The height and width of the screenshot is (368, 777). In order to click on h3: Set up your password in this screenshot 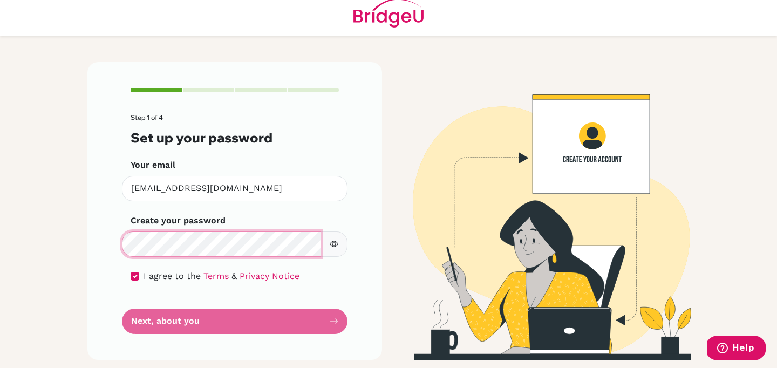, I will do `click(235, 138)`.